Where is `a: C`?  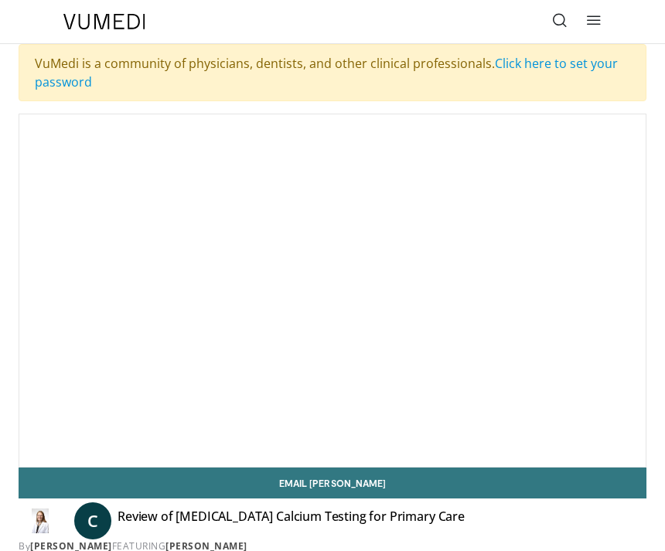 a: C is located at coordinates (93, 521).